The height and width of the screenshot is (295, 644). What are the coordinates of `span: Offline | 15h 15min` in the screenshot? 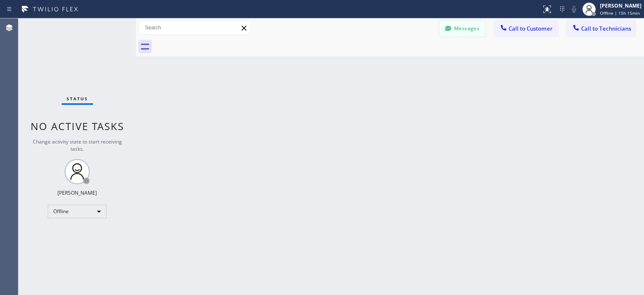 It's located at (620, 13).